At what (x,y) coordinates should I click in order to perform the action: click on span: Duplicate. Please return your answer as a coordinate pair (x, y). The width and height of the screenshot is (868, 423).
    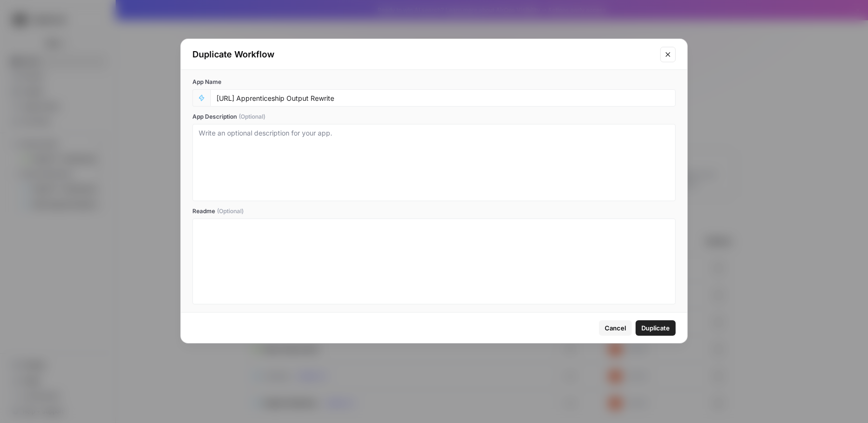
    Looking at the image, I should click on (655, 328).